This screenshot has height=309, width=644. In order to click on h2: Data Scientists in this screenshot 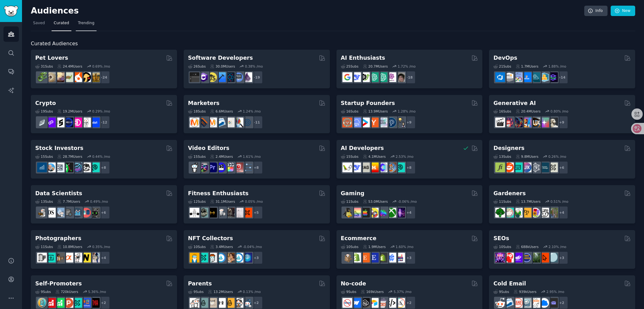, I will do `click(59, 194)`.